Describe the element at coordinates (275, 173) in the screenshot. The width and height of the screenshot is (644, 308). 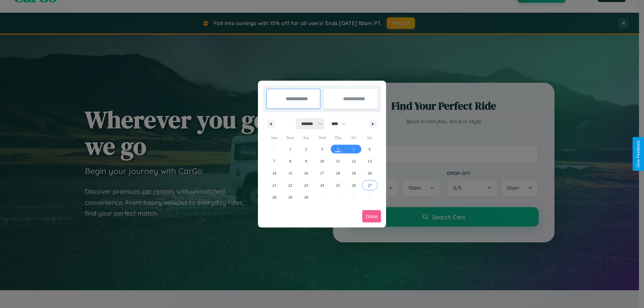
I see `span: 14` at that location.